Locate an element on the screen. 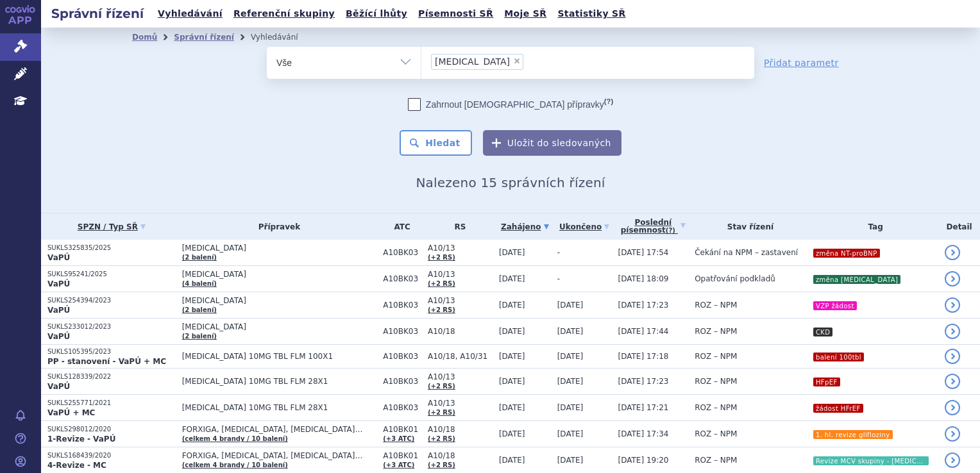  i: balení 100tbl is located at coordinates (838, 357).